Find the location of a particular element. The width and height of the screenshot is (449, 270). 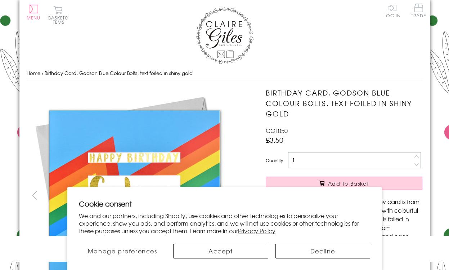

h1: Birthday Card, Godson Blue Colour Bolts, text foiled in shiny gold is located at coordinates (344, 103).